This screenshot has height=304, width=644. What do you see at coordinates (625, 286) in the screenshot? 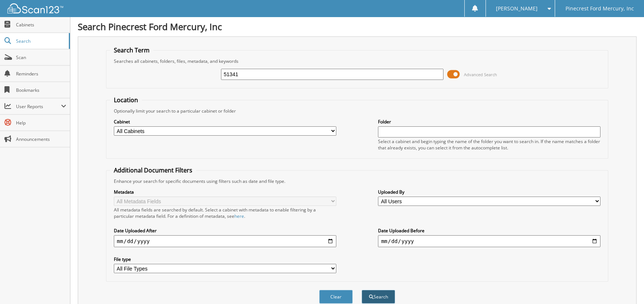
I see `div: Chat Widget` at bounding box center [625, 286].